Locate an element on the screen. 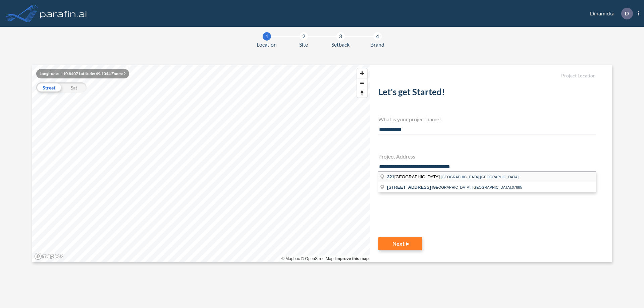 The height and width of the screenshot is (308, 644). span: Reset bearing to north is located at coordinates (362, 93).